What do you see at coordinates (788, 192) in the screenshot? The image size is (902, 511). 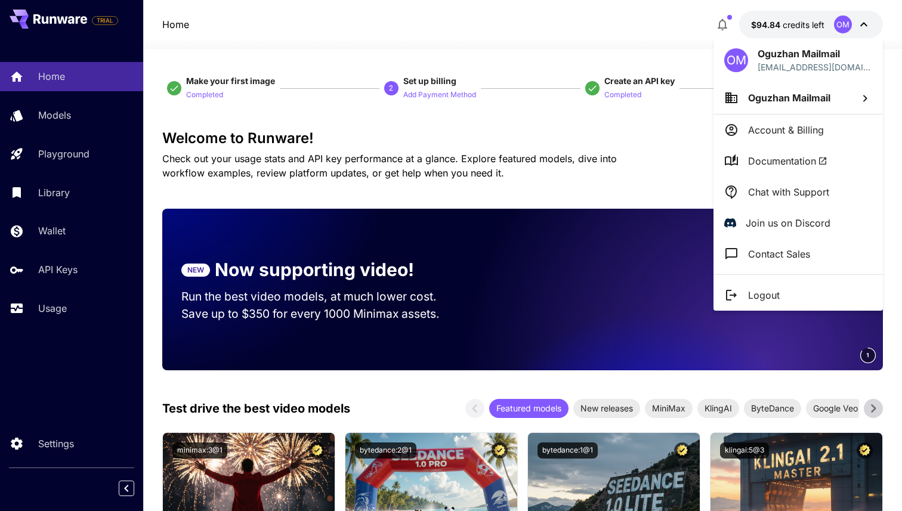 I see `p: Chat with Support` at bounding box center [788, 192].